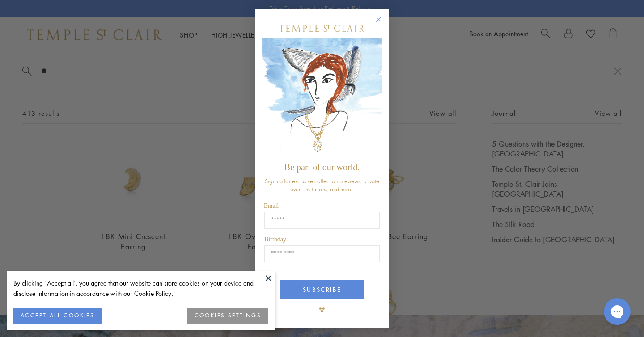 This screenshot has width=644, height=337. Describe the element at coordinates (18, 17) in the screenshot. I see `button: Gorgias live chat` at that location.